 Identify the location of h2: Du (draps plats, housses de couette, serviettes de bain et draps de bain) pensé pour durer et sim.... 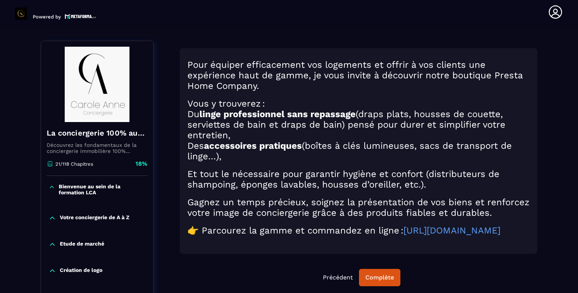
(358, 125).